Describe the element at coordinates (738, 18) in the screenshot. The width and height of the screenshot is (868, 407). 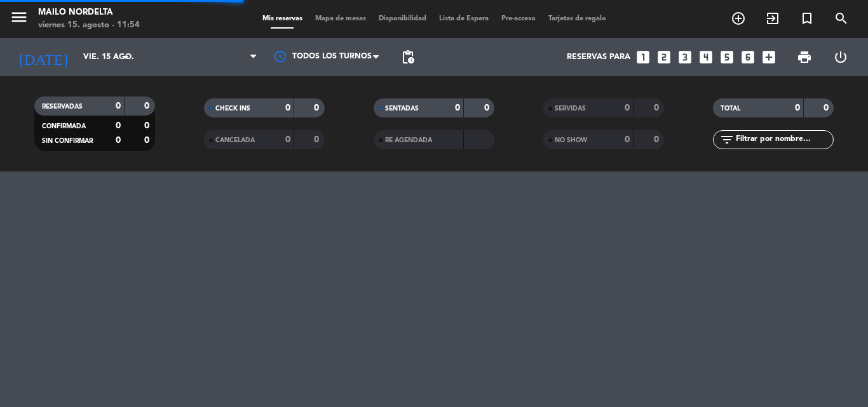
I see `i: add_circle_outline` at that location.